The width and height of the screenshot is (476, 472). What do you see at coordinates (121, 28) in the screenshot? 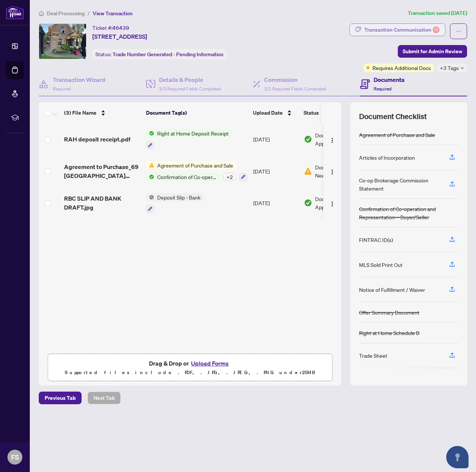
I see `span: 46439` at bounding box center [121, 28].